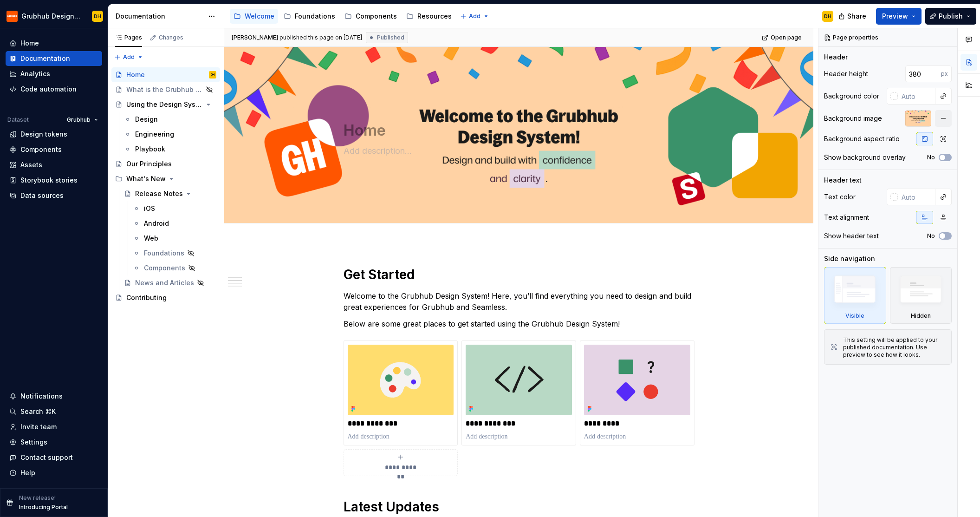 This screenshot has width=980, height=517. Describe the element at coordinates (147, 119) in the screenshot. I see `div: Design` at that location.